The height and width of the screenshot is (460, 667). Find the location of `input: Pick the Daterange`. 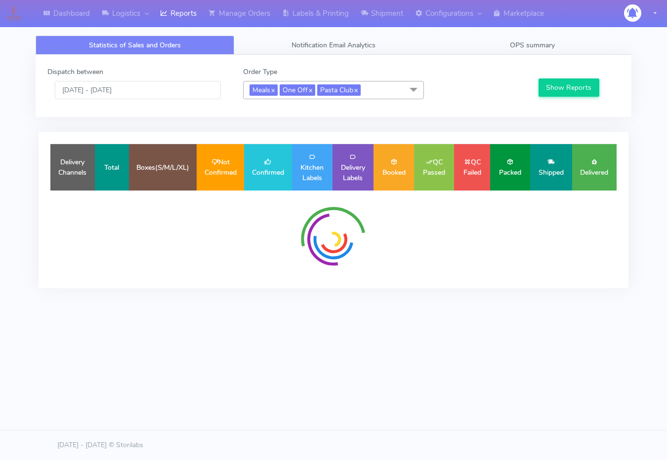

input: Pick the Daterange is located at coordinates (138, 90).